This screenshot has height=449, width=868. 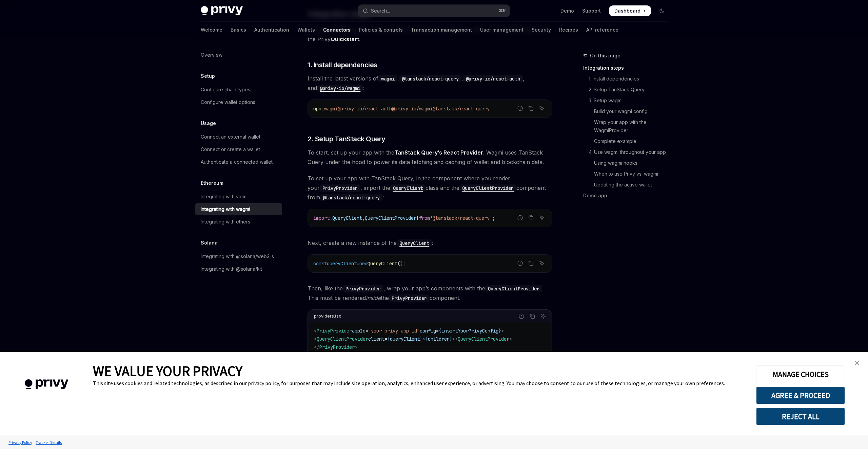 I want to click on a: Integrating with @solana/kit, so click(x=239, y=269).